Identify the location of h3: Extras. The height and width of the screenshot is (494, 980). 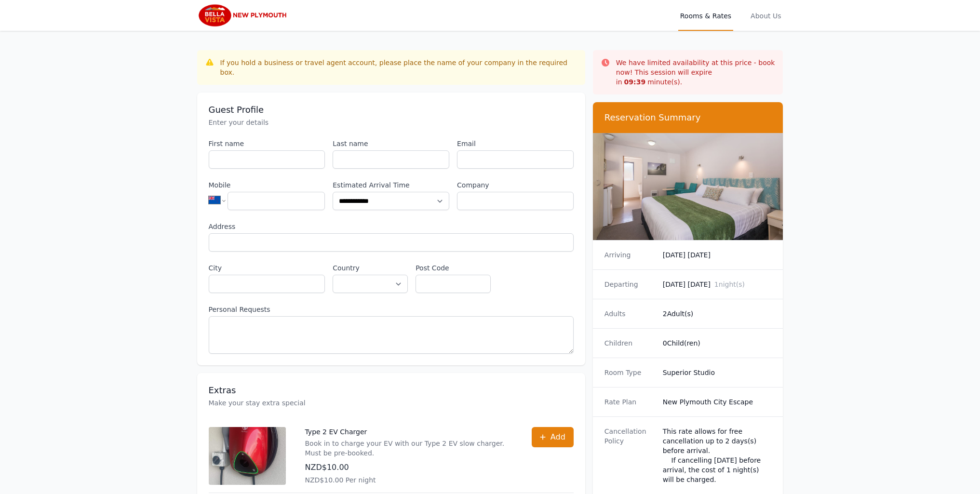
(391, 391).